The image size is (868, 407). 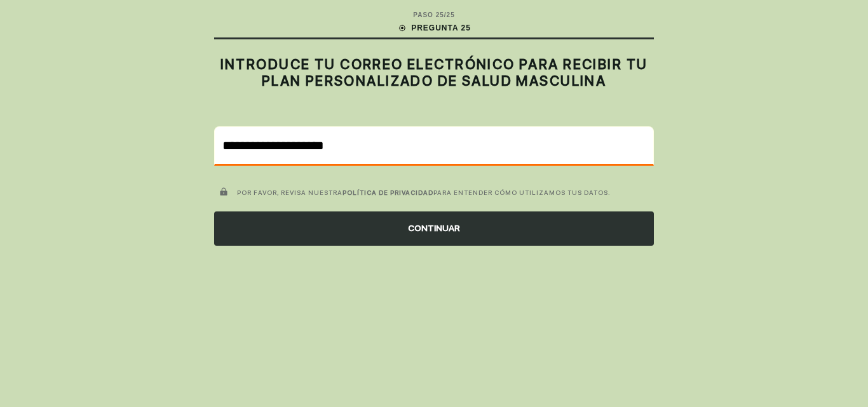 I want to click on font: CONTINUAR, so click(x=434, y=228).